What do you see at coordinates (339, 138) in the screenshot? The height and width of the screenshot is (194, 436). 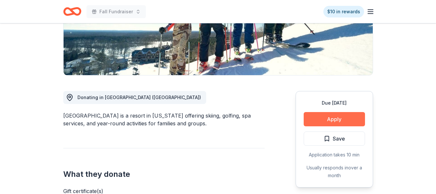 I see `span: Save` at bounding box center [339, 138].